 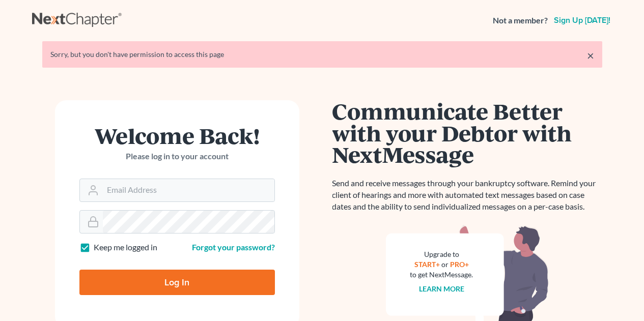 I want to click on strong: Not a member?, so click(x=520, y=20).